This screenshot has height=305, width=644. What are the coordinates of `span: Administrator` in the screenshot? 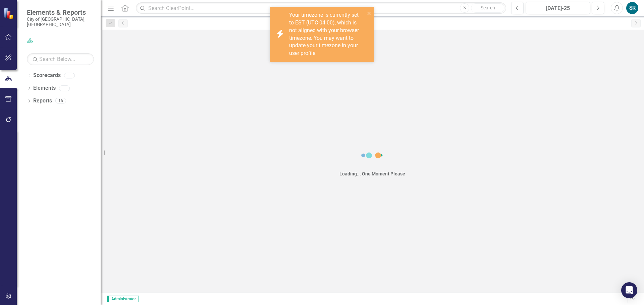 It's located at (123, 299).